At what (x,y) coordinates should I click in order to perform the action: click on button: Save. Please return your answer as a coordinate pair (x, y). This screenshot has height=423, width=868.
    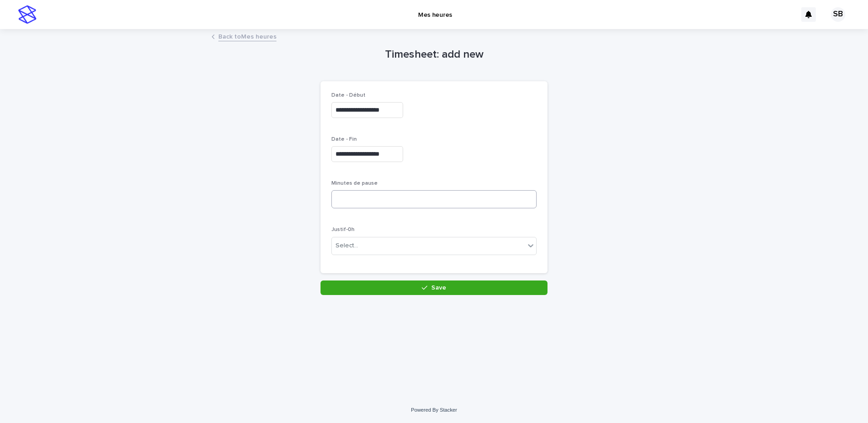
    Looking at the image, I should click on (434, 287).